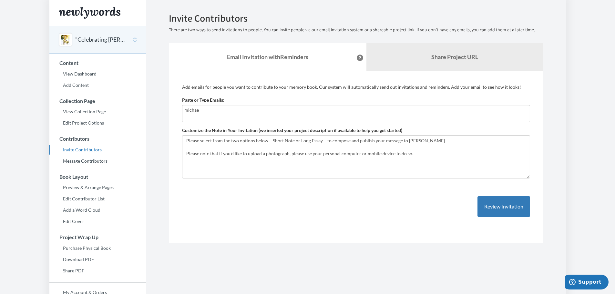 This screenshot has height=294, width=615. I want to click on h3: Content, so click(98, 63).